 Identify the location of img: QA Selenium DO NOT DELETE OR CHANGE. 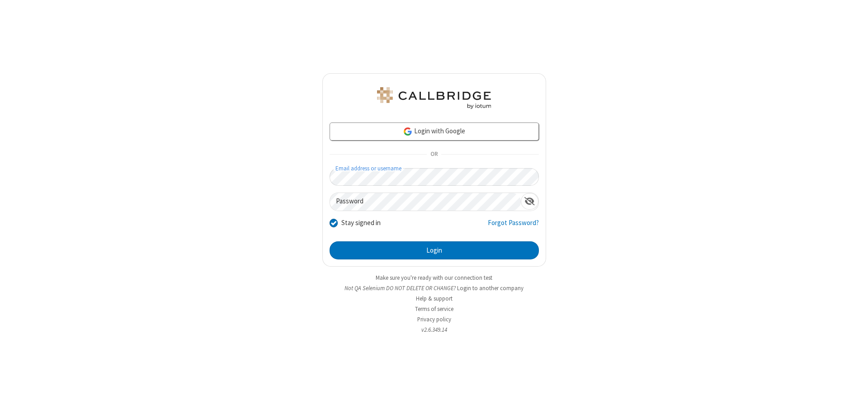
(434, 98).